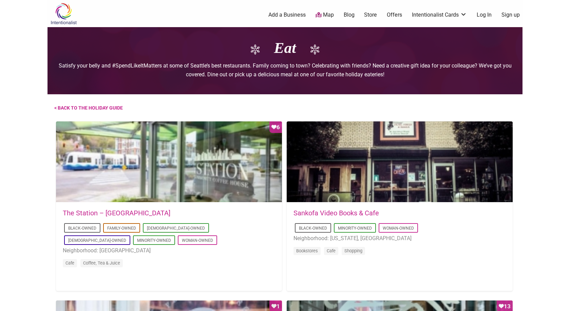 The width and height of the screenshot is (570, 311). What do you see at coordinates (353, 251) in the screenshot?
I see `a: Shopping` at bounding box center [353, 251].